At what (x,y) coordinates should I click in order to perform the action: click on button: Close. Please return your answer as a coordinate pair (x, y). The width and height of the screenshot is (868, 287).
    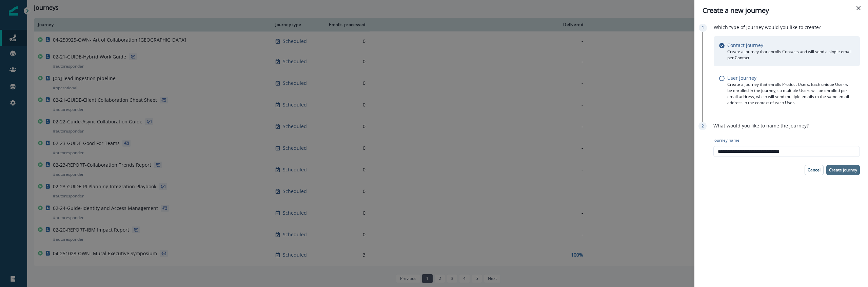
    Looking at the image, I should click on (859, 8).